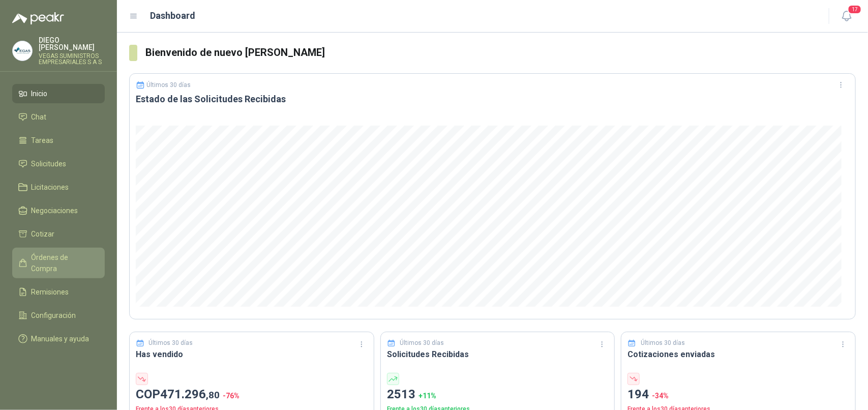 The width and height of the screenshot is (868, 410). I want to click on span: 471.296, so click(190, 394).